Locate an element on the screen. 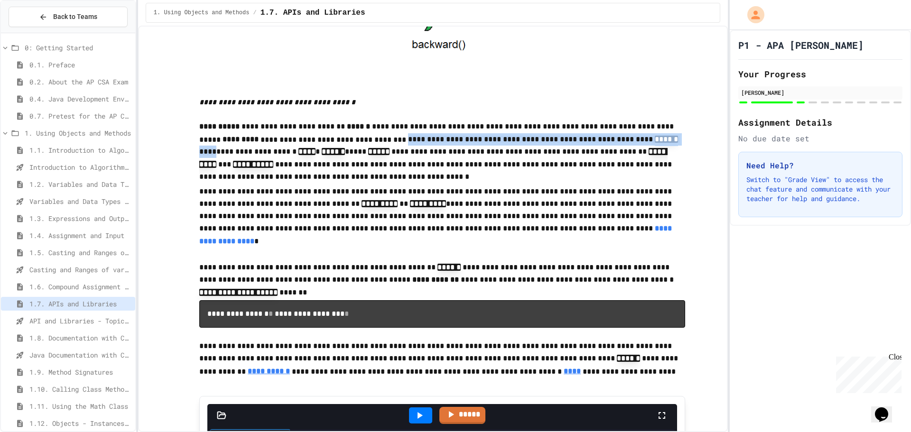  span: 1.6. Compound Assignment Operators is located at coordinates (80, 287).